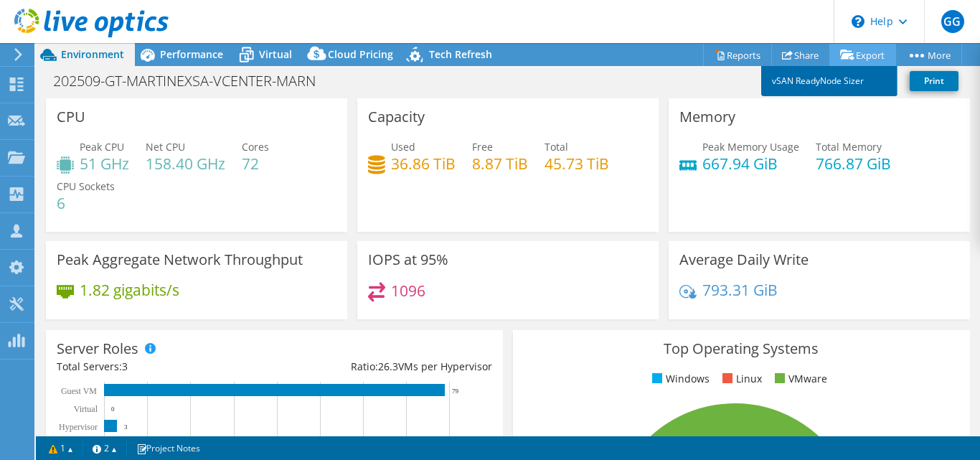  What do you see at coordinates (408, 291) in the screenshot?
I see `h4: 1096` at bounding box center [408, 291].